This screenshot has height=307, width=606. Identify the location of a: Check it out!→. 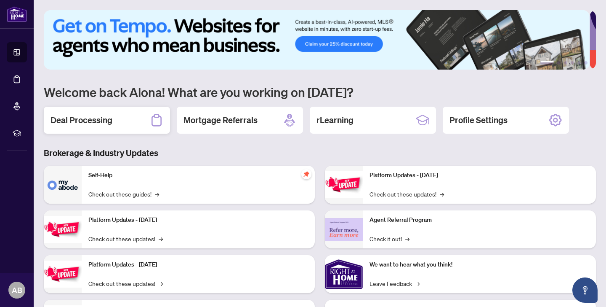
(389, 238).